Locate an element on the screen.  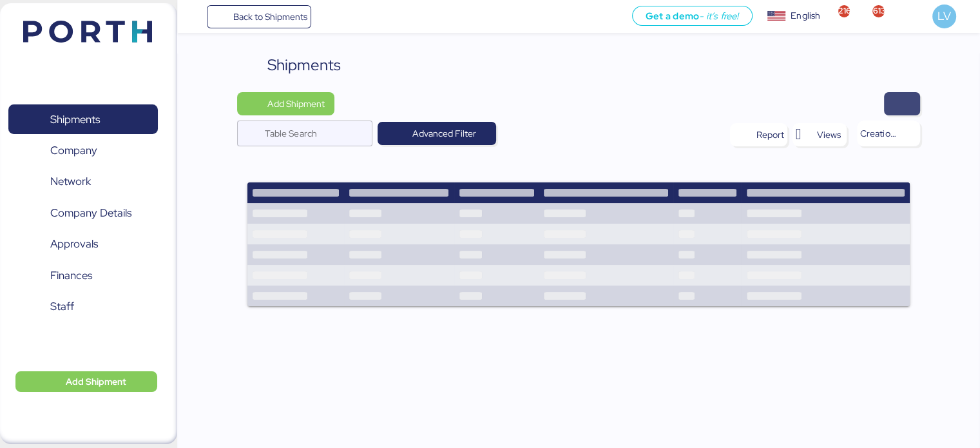
a: Company Details is located at coordinates (83, 213).